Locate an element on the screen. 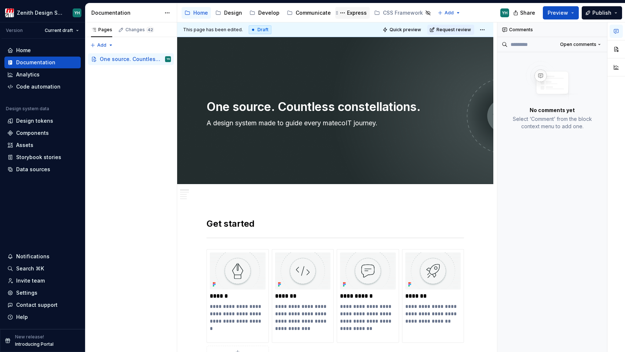  div: Comments is located at coordinates (552, 30).